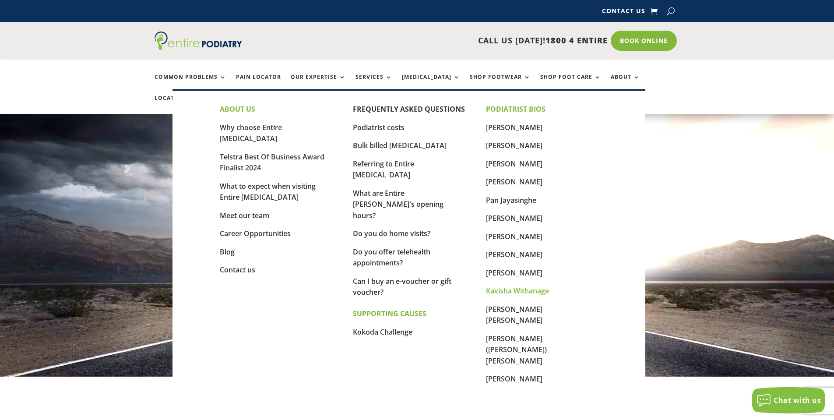 The width and height of the screenshot is (834, 420). What do you see at coordinates (797, 400) in the screenshot?
I see `span: Chat with us` at bounding box center [797, 400].